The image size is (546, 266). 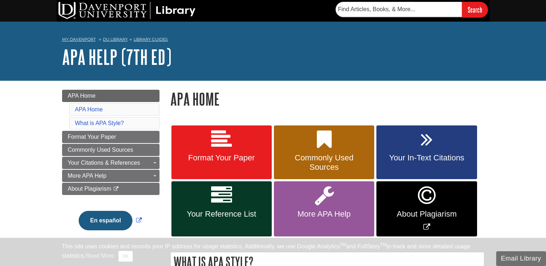 I want to click on button: Close, so click(x=125, y=256).